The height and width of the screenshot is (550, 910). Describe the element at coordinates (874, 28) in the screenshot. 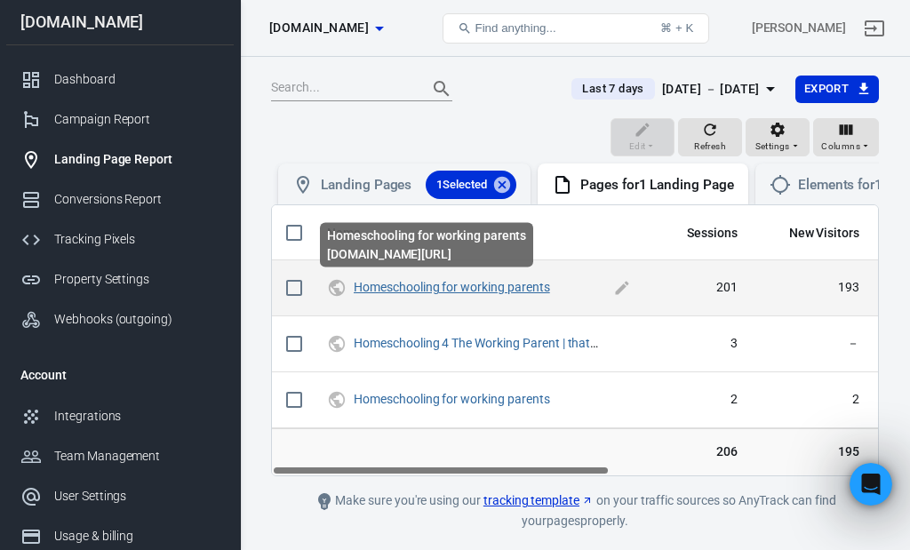

I see `a: Sign out` at that location.